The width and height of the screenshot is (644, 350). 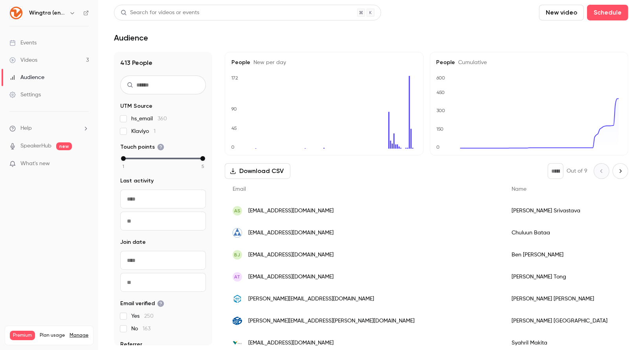 I want to click on span: Name, so click(x=519, y=189).